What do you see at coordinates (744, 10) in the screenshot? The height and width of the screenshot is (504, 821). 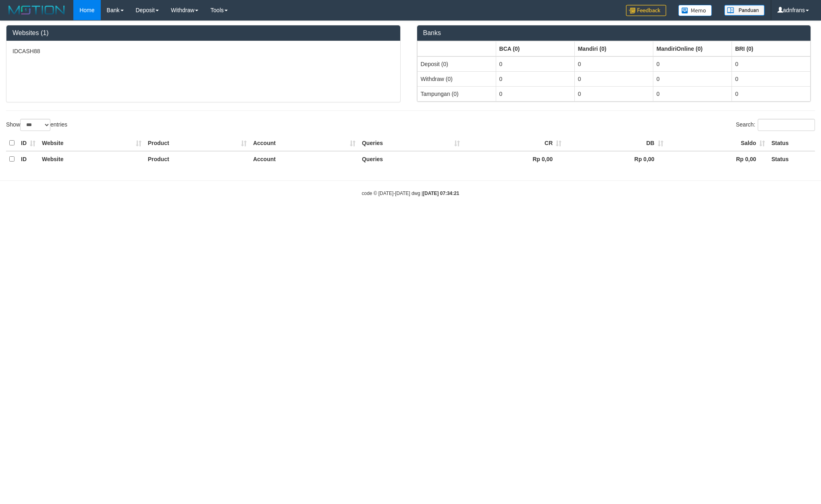 I see `img: panduan.png` at bounding box center [744, 10].